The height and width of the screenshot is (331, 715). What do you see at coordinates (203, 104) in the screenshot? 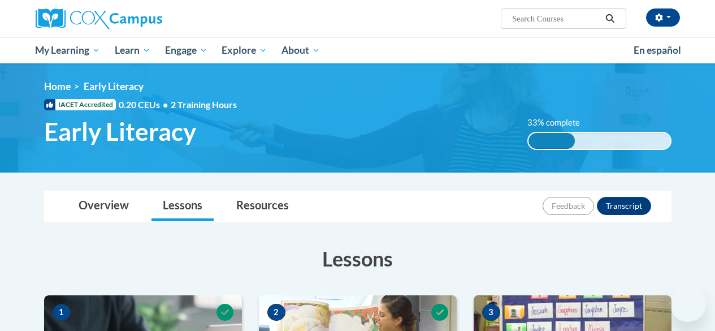
I see `span: 2 Training Hours` at bounding box center [203, 104].